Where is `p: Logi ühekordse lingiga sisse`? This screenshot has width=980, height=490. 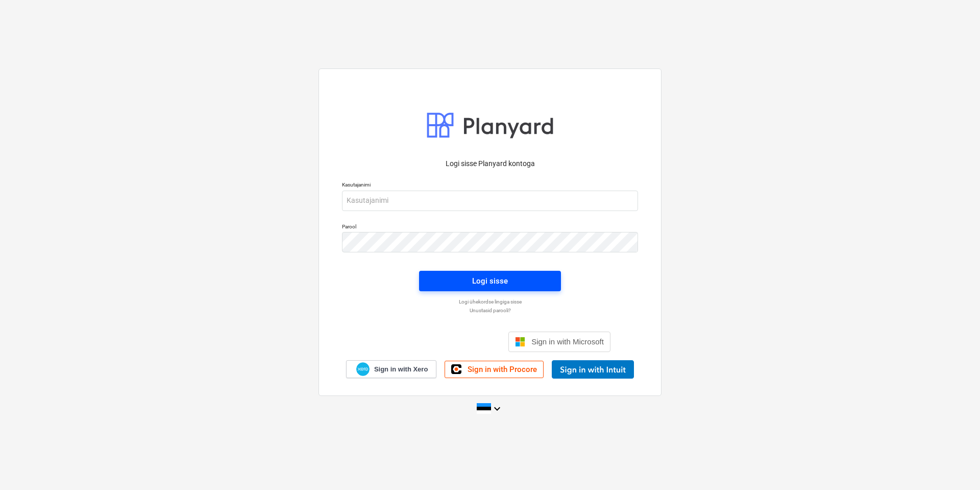
p: Logi ühekordse lingiga sisse is located at coordinates (490, 301).